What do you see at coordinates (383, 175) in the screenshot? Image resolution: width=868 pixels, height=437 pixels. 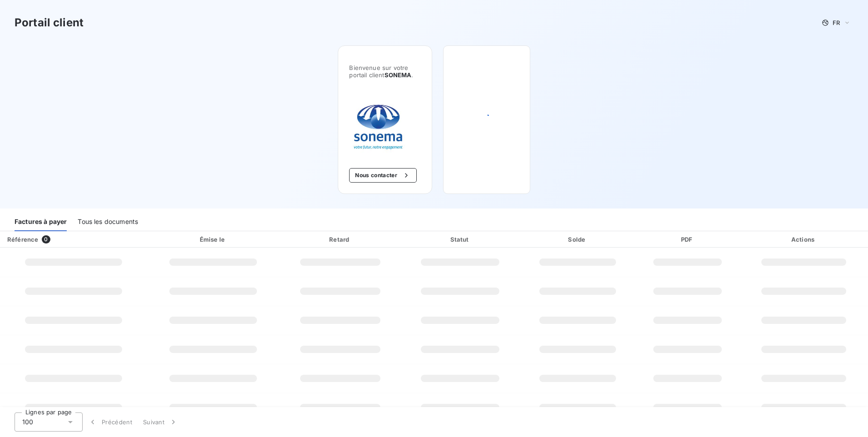 I see `button: Nous contacter` at bounding box center [383, 175].